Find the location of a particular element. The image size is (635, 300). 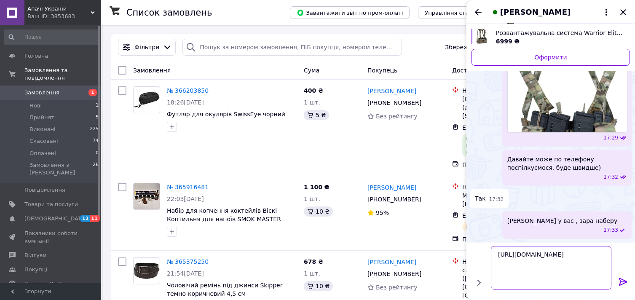

a: № 365375250 is located at coordinates (187, 262).